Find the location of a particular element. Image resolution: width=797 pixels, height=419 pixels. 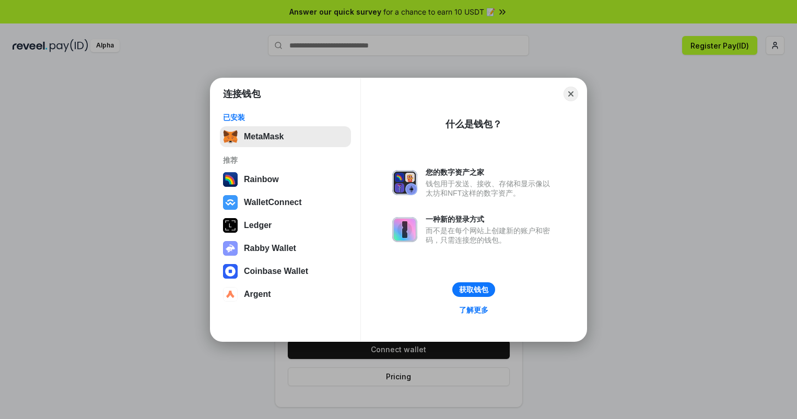

div: Argent is located at coordinates (257, 295).